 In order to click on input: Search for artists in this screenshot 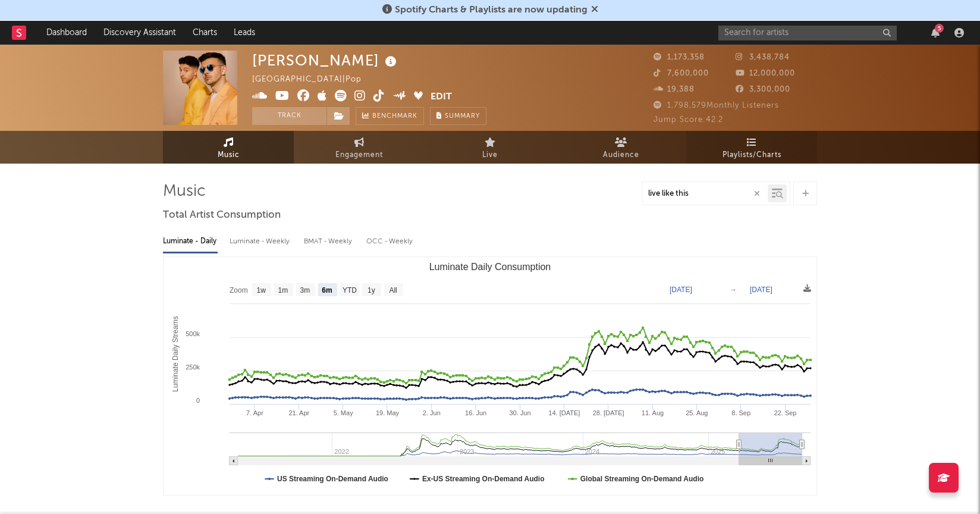, I will do `click(807, 33)`.